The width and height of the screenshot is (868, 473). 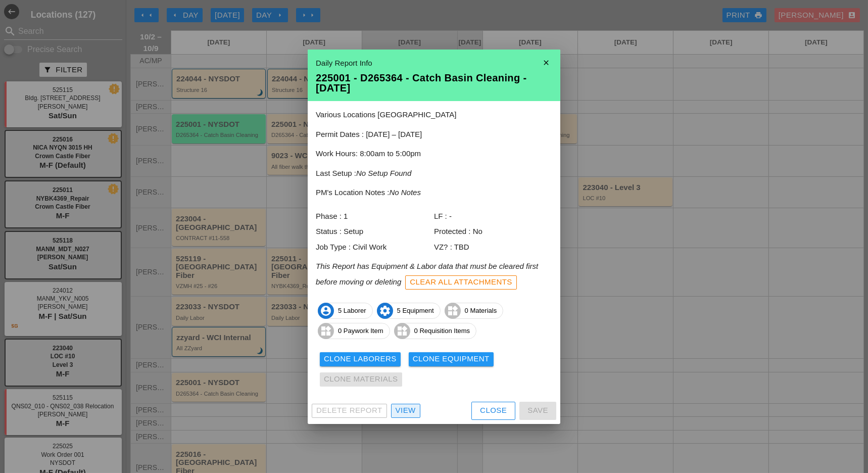 What do you see at coordinates (451, 359) in the screenshot?
I see `button: Clone Equipment` at bounding box center [451, 359].